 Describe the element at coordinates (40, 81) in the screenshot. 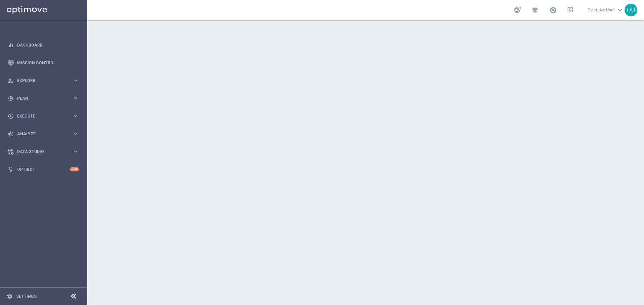

I see `div: Explore` at that location.